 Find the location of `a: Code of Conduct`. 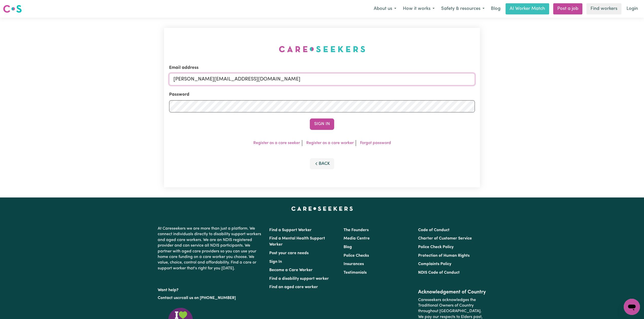

a: Code of Conduct is located at coordinates (434, 230).